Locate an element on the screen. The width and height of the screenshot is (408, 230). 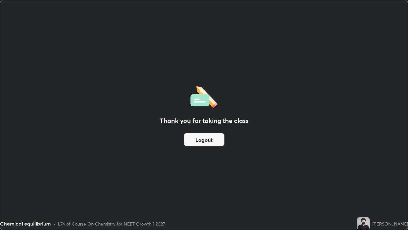
img: offlineFeedback.1438e8b3.svg is located at coordinates (204, 96).